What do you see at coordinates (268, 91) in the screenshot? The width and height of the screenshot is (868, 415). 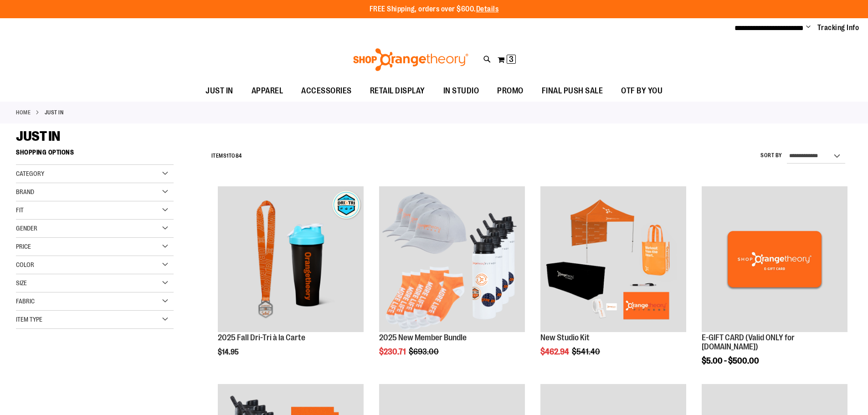 I see `a: APPAREL` at bounding box center [268, 91].